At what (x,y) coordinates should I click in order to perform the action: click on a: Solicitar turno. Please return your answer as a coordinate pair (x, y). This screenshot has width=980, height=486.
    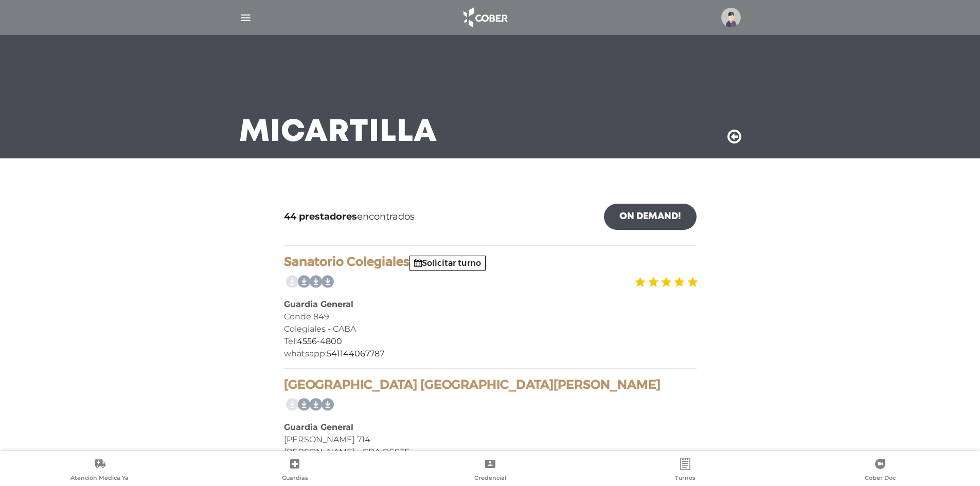
    Looking at the image, I should click on (447, 263).